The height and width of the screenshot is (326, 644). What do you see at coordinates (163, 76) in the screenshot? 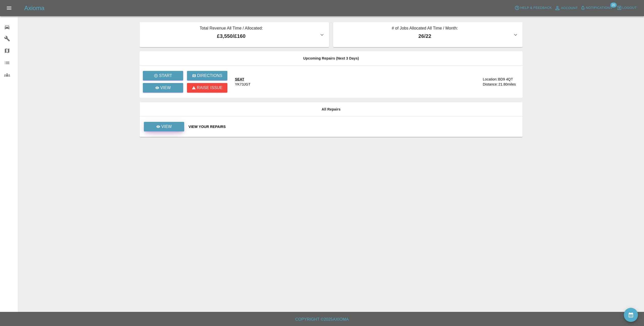
I see `button: Start` at bounding box center [163, 76].